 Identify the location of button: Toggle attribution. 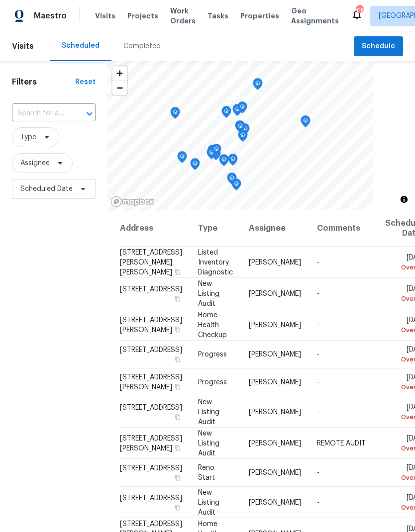
(404, 199).